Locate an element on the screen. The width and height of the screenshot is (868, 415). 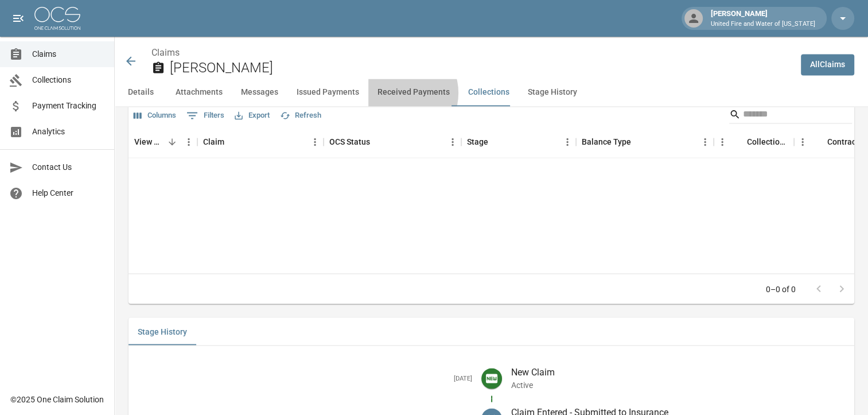
span: Collections is located at coordinates (69, 80).